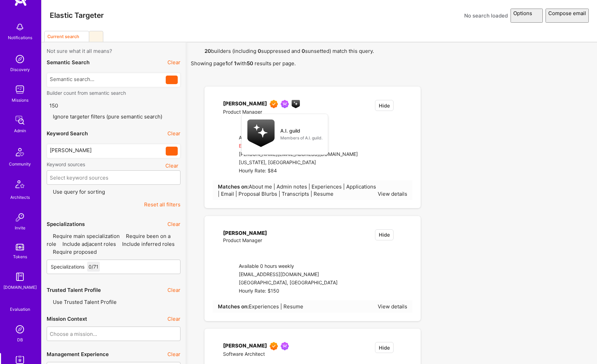 This screenshot has height=364, width=597. What do you see at coordinates (20, 257) in the screenshot?
I see `div: Tokens` at bounding box center [20, 257].